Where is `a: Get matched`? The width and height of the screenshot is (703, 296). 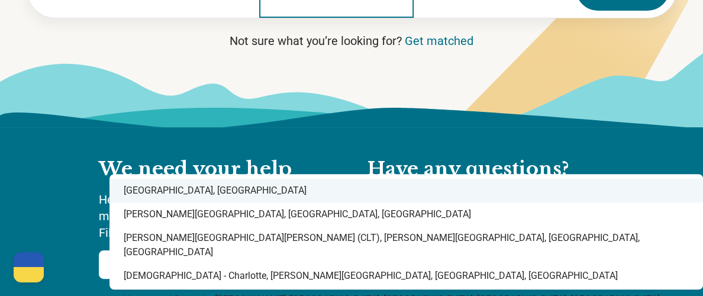
a: Get matched is located at coordinates (439, 41).